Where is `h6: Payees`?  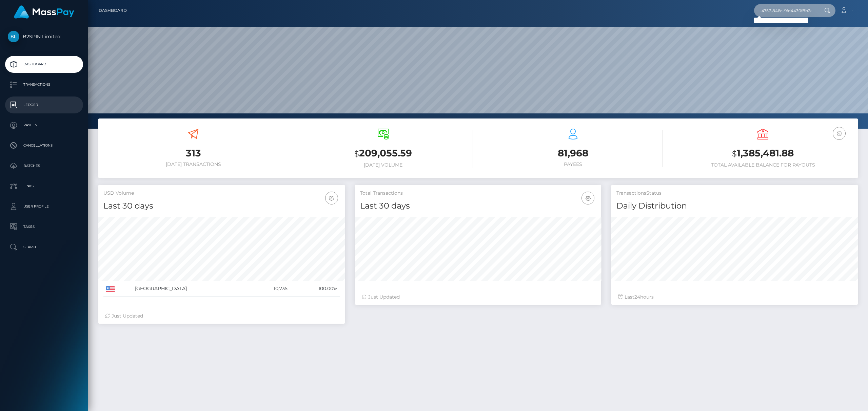 h6: Payees is located at coordinates (573, 165).